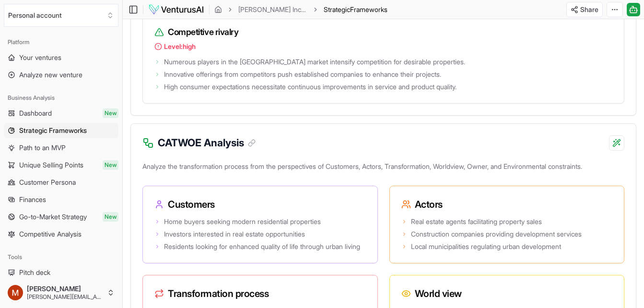 The width and height of the screenshot is (644, 308). I want to click on span: Share, so click(589, 9).